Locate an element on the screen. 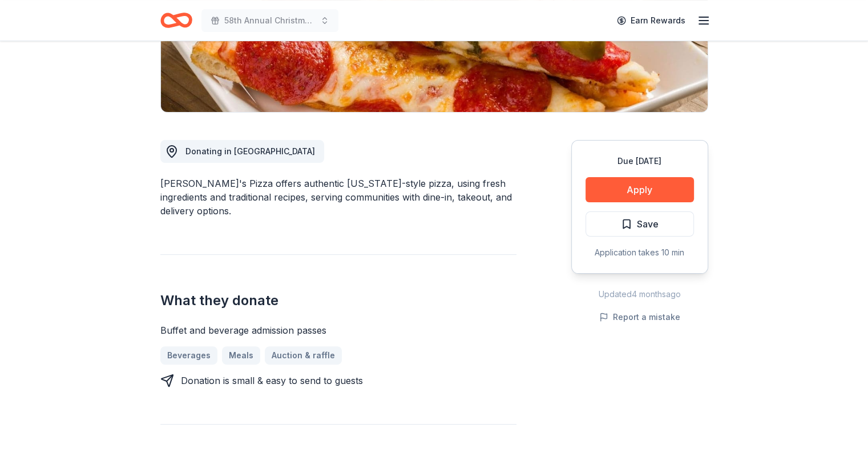 This screenshot has height=452, width=868. span: 58th Annual Christmas tree Brunch is located at coordinates (270, 21).